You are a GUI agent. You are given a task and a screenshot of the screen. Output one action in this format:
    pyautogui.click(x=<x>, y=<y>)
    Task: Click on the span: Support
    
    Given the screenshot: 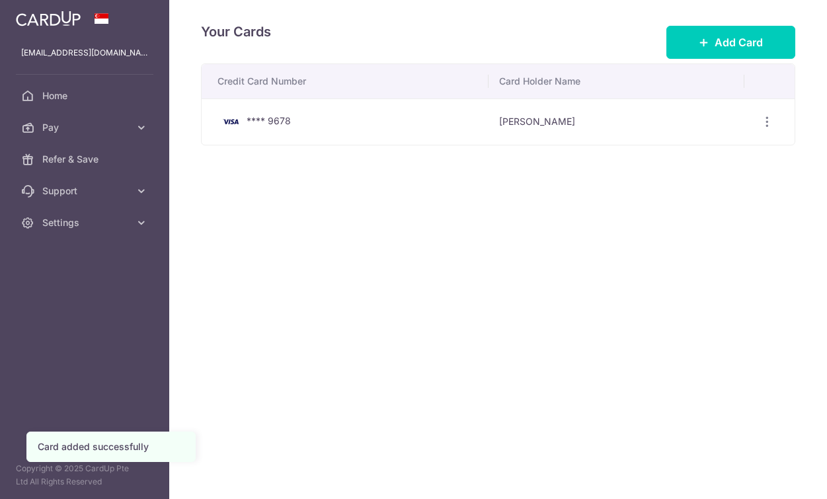 What is the action you would take?
    pyautogui.click(x=86, y=191)
    